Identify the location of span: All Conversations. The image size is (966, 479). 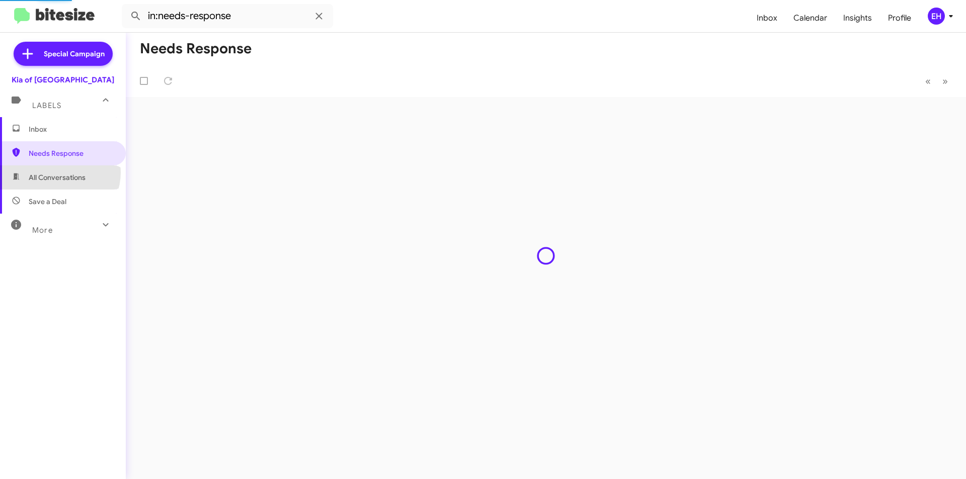
(57, 178).